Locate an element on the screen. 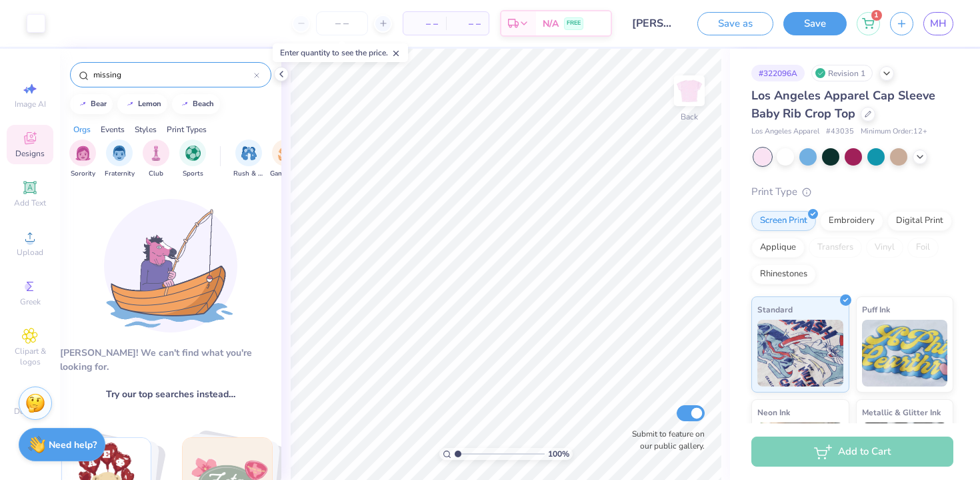 The width and height of the screenshot is (980, 480). span: Sports is located at coordinates (193, 174).